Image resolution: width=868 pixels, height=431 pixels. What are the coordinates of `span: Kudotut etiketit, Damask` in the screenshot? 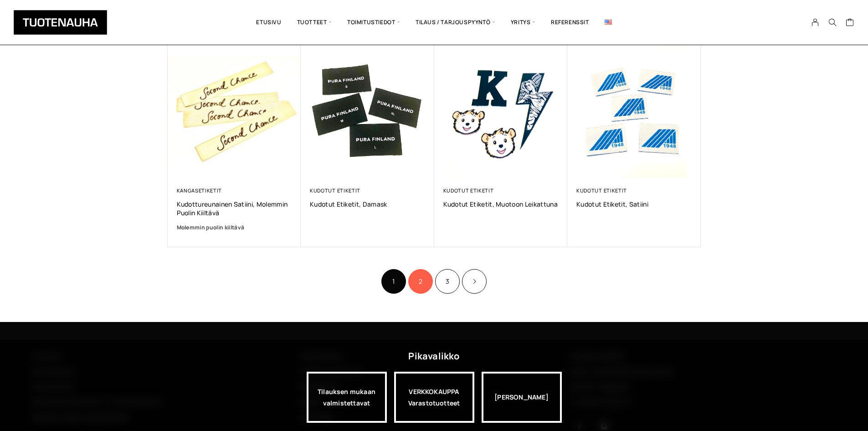 It's located at (367, 204).